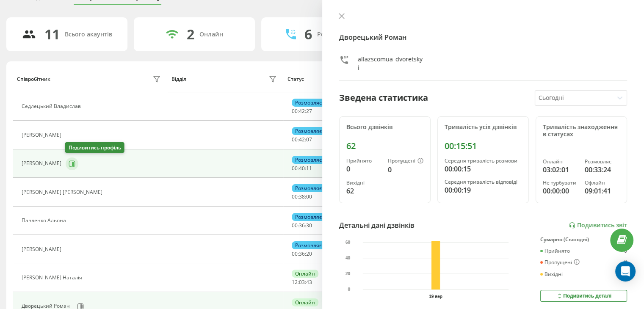 Image resolution: width=644 pixels, height=309 pixels. I want to click on div: 00:00:00, so click(560, 191).